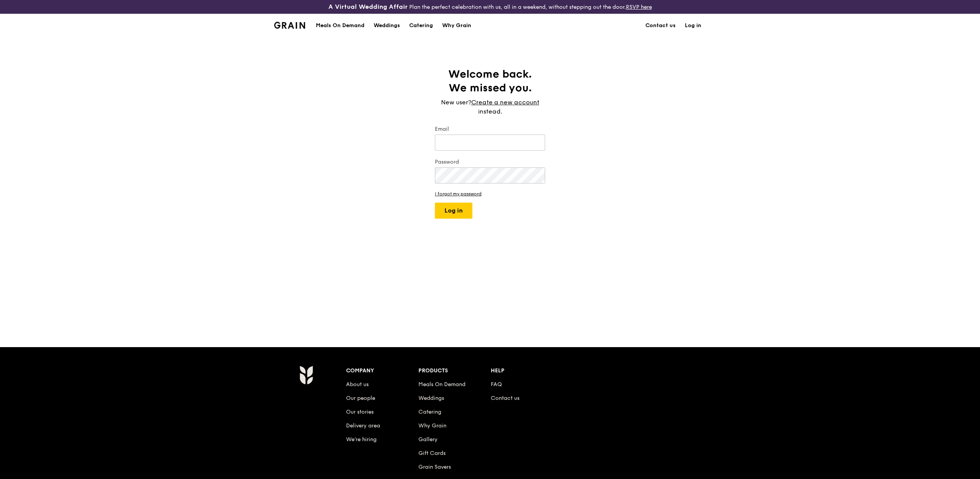 The image size is (980, 479). What do you see at coordinates (340, 26) in the screenshot?
I see `div: Meals On Demand` at bounding box center [340, 26].